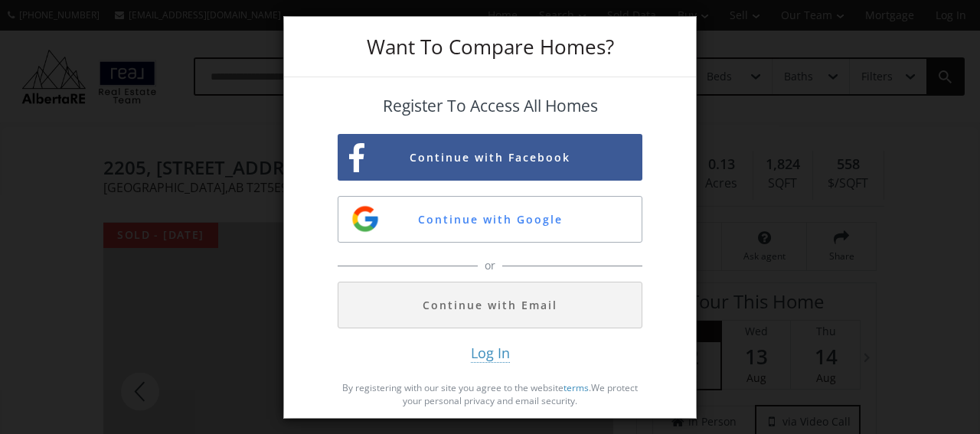 The width and height of the screenshot is (980, 434). Describe the element at coordinates (490, 265) in the screenshot. I see `span: or` at that location.